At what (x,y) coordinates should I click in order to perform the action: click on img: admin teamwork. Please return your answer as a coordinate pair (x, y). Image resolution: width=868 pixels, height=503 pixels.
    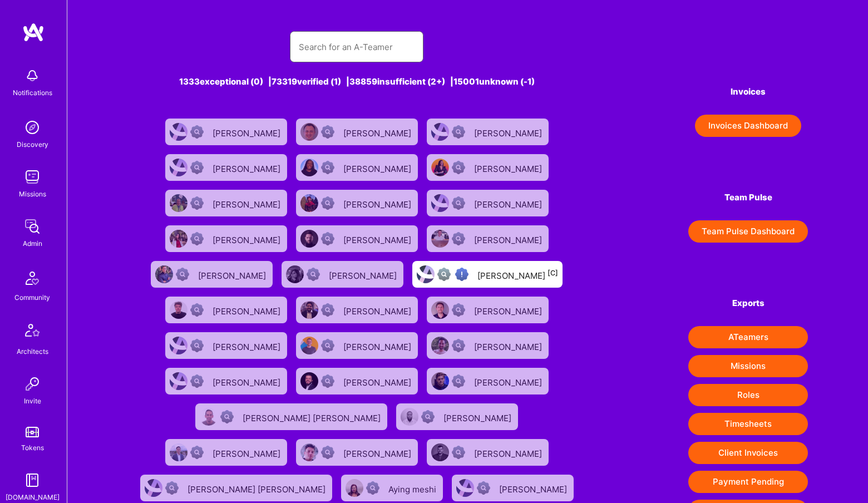
    Looking at the image, I should click on (33, 227).